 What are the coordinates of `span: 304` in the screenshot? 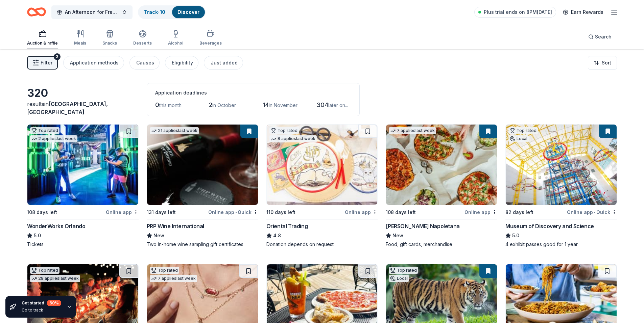 It's located at (322, 104).